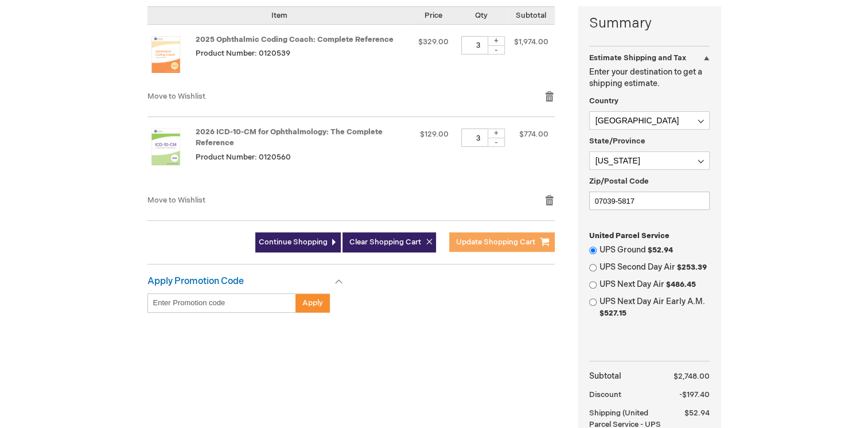 This screenshot has width=868, height=428. Describe the element at coordinates (695, 395) in the screenshot. I see `span: -$197.40` at that location.